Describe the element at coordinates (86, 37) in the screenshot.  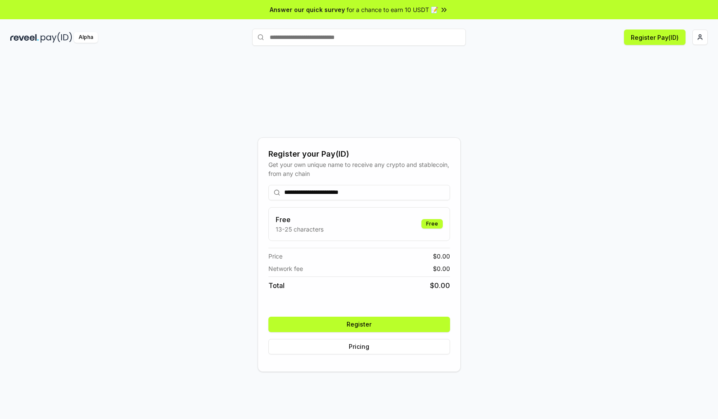
I see `div: Alpha` at that location.